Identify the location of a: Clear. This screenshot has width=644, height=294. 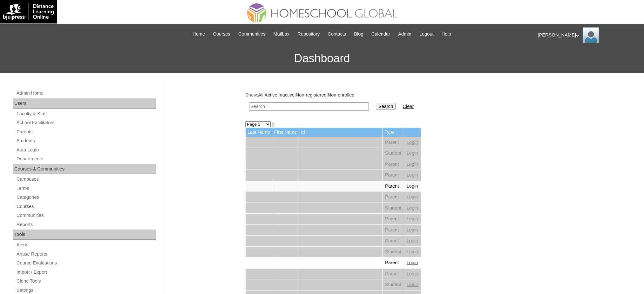
(408, 106).